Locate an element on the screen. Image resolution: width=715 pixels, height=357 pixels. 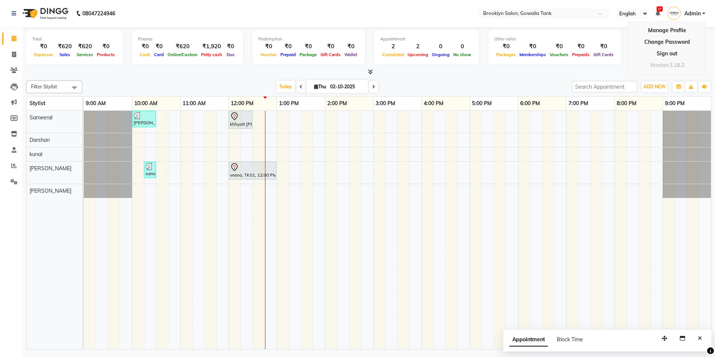
span: kunal is located at coordinates (36, 154).